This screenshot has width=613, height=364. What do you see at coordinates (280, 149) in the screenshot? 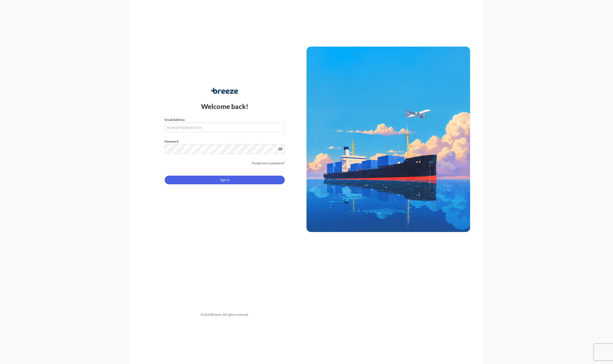
I see `button: Show password` at bounding box center [280, 149].